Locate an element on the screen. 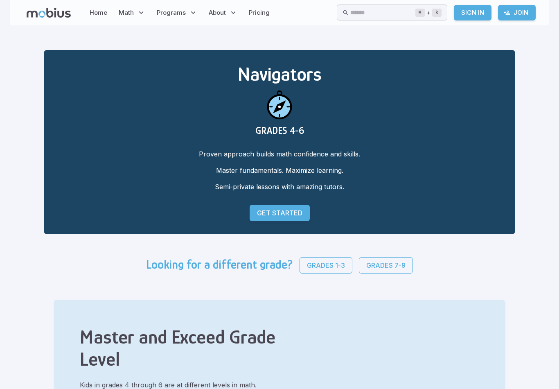 The width and height of the screenshot is (559, 389). img: navigators icon is located at coordinates (280, 105).